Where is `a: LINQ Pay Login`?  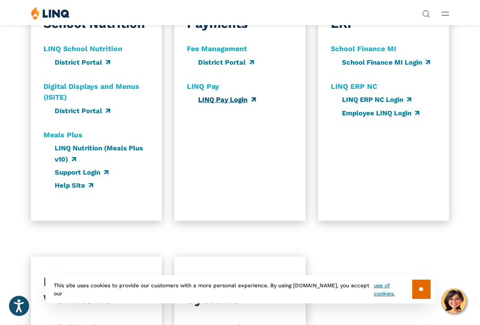
a: LINQ Pay Login is located at coordinates (227, 100).